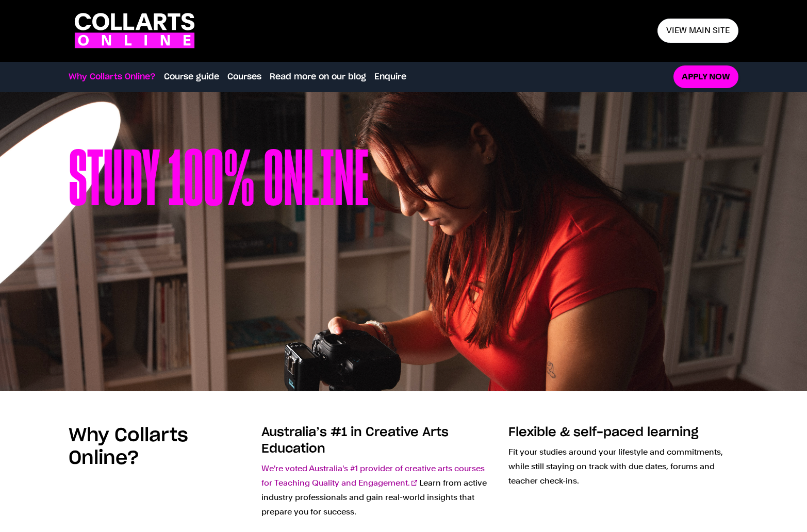  What do you see at coordinates (159, 447) in the screenshot?
I see `h2: Why Collarts Online?` at bounding box center [159, 447].